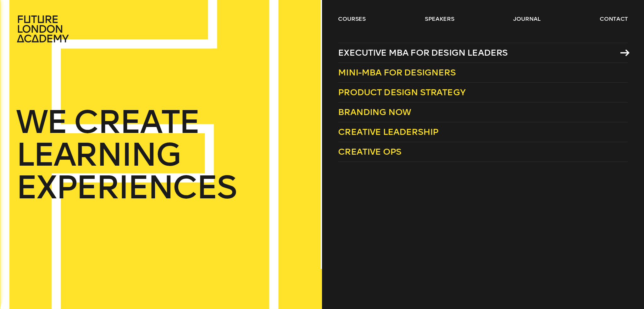 Image resolution: width=644 pixels, height=309 pixels. What do you see at coordinates (352, 19) in the screenshot?
I see `a: courses` at bounding box center [352, 19].